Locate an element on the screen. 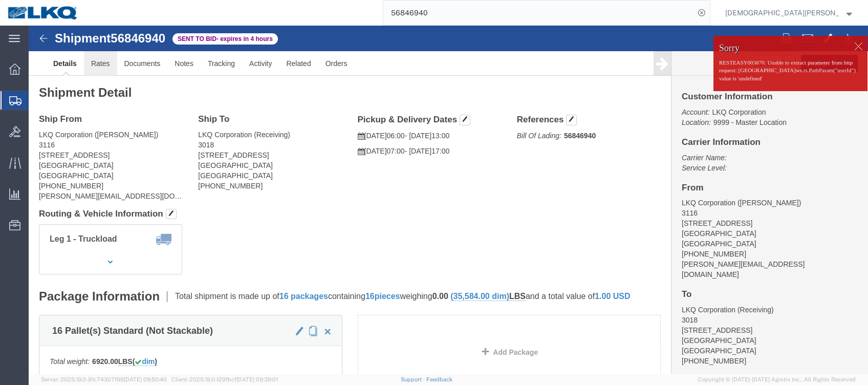 This screenshot has width=868, height=385. a: Feedback is located at coordinates (439, 379).